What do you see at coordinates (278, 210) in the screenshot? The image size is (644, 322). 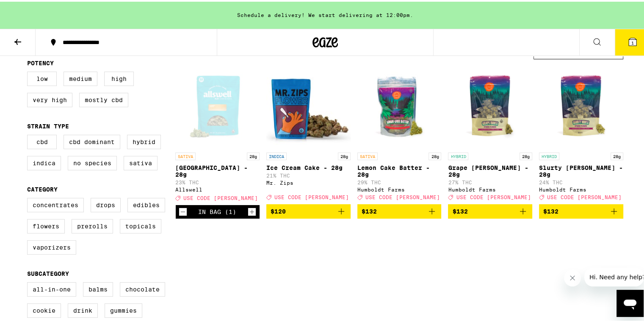 I see `span: $120` at bounding box center [278, 210].